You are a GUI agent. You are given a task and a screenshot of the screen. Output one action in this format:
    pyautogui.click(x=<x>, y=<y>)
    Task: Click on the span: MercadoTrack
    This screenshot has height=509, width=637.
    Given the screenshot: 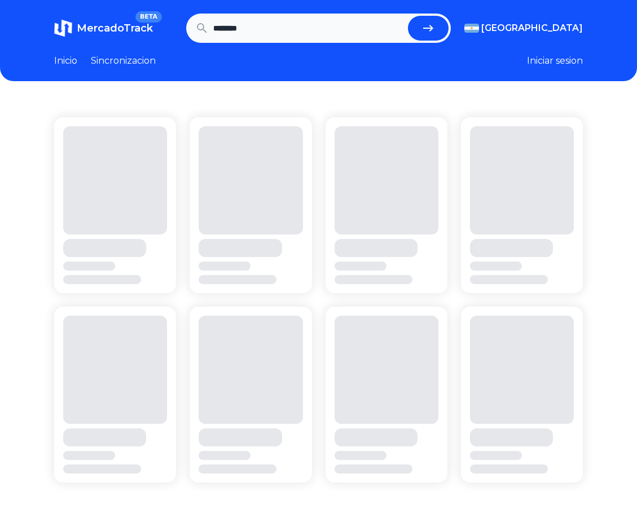 What is the action you would take?
    pyautogui.click(x=115, y=28)
    